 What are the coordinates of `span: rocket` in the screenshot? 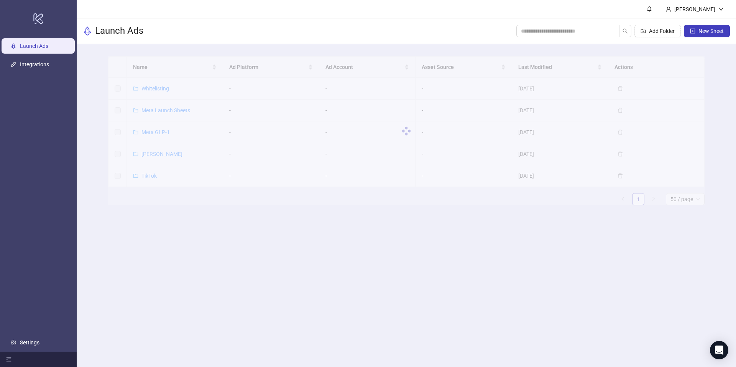 It's located at (87, 31).